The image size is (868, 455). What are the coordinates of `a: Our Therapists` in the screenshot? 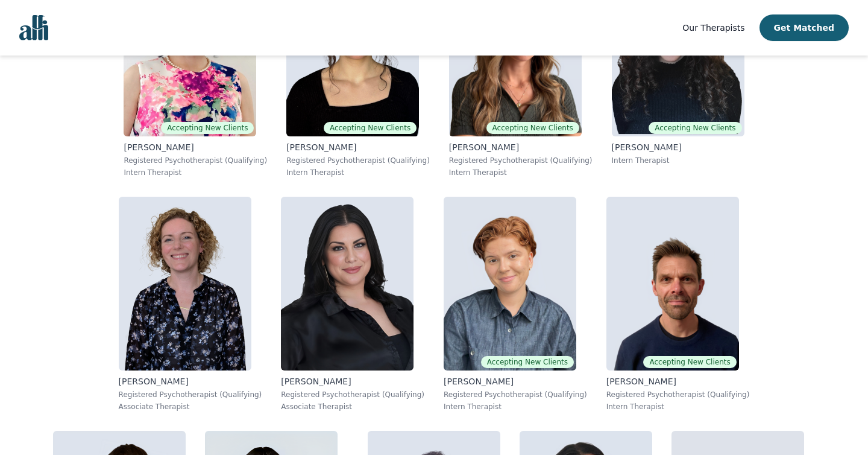 It's located at (713, 27).